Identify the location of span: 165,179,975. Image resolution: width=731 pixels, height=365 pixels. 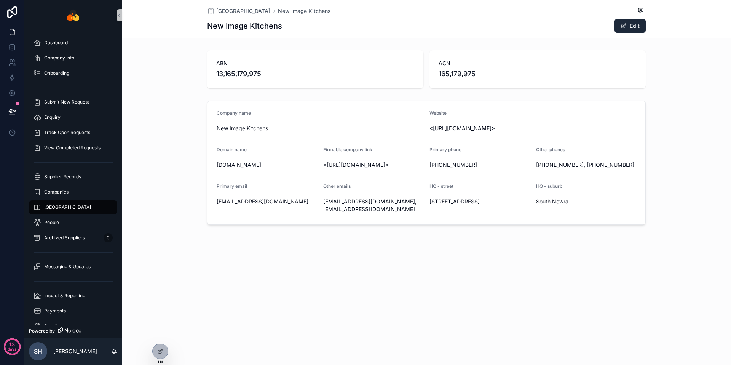
(537, 74).